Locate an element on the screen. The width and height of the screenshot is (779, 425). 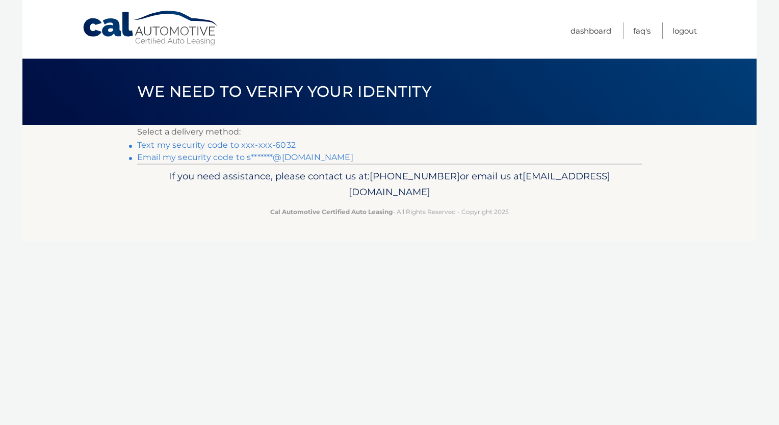
a: Cal Automotive is located at coordinates (151, 28).